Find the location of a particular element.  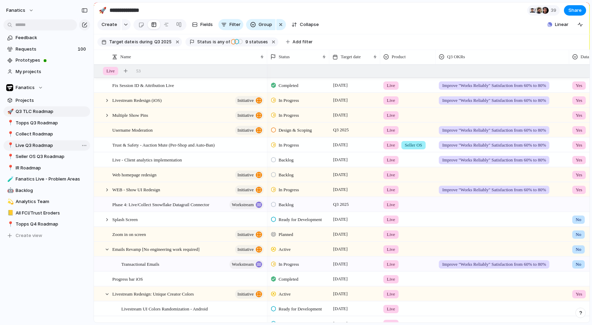

span: No is located at coordinates (578, 264).